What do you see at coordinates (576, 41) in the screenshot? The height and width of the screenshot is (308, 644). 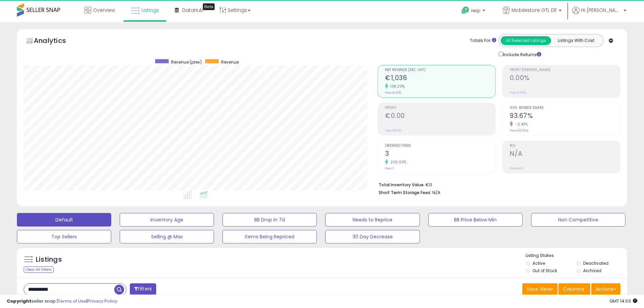 I see `button: Listings With Cost` at bounding box center [576, 41].